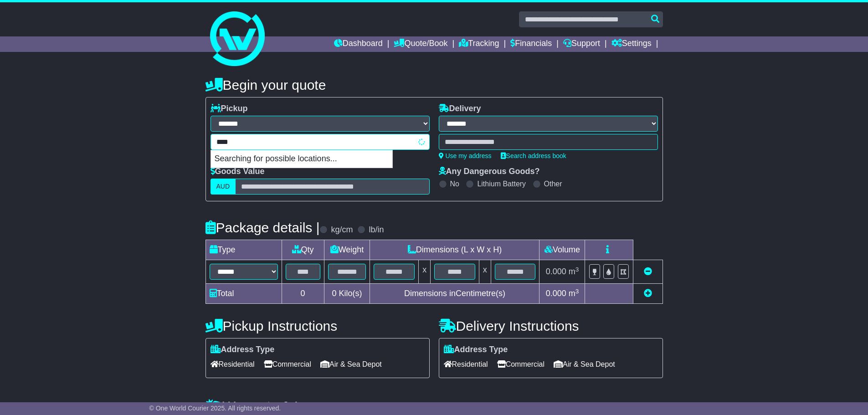 The height and width of the screenshot is (415, 868). What do you see at coordinates (454, 184) in the screenshot?
I see `label: No` at bounding box center [454, 184].